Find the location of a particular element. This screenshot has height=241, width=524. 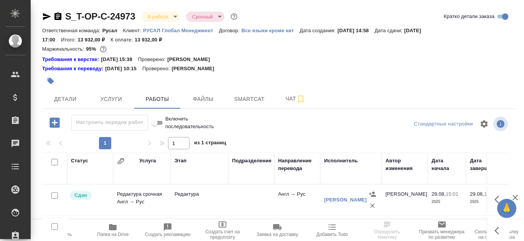

button: Скопировать ссылку на оценку заказа is located at coordinates (496, 230).